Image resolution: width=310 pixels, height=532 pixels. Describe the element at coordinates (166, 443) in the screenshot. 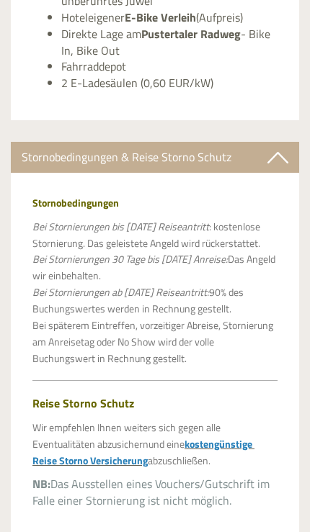

I see `span: und eine` at that location.